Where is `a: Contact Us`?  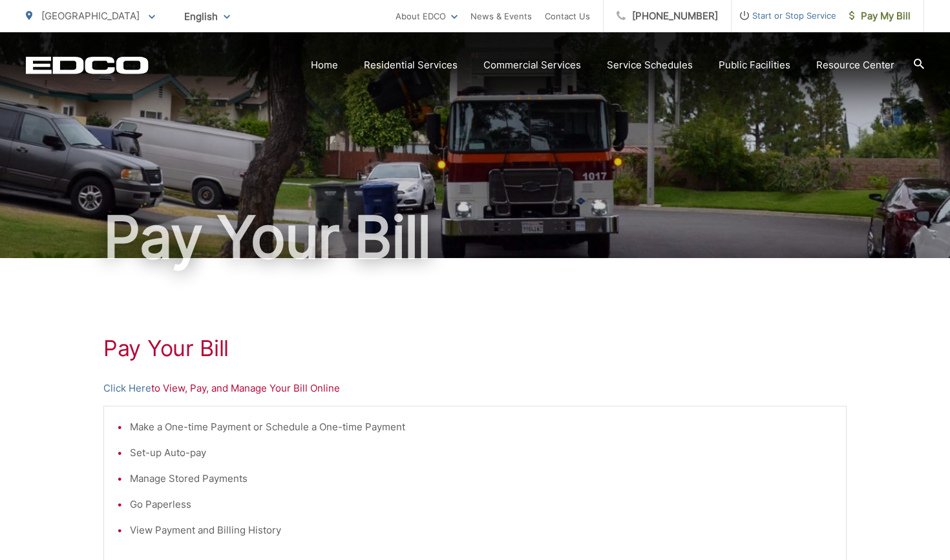
a: Contact Us is located at coordinates (568, 16).